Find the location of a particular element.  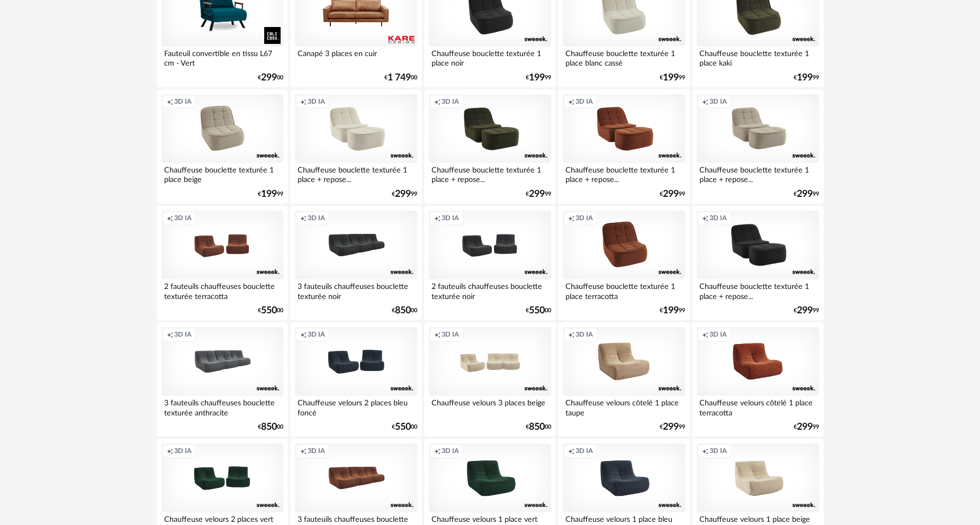

div: Chauffeuse bouclette texturée 1 place beige is located at coordinates (222, 174).